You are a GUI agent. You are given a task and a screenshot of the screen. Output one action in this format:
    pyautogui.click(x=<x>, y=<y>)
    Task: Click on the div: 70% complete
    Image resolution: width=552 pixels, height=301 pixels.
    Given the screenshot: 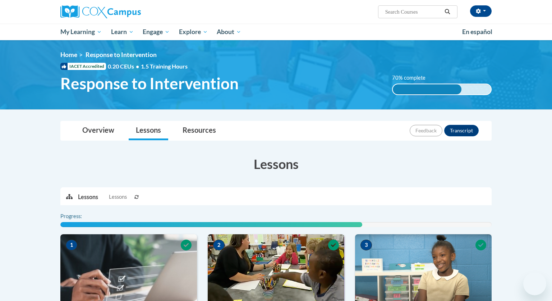 What is the action you would take?
    pyautogui.click(x=427, y=89)
    